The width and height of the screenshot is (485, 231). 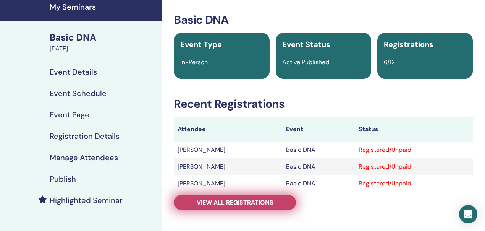 I want to click on div: Open Intercom Messenger, so click(x=468, y=214).